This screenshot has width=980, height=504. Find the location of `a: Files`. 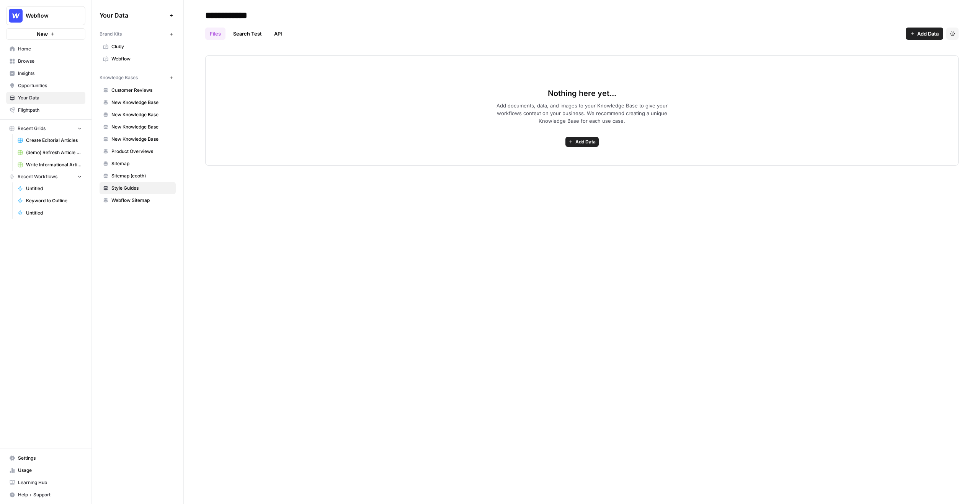

a: Files is located at coordinates (215, 34).